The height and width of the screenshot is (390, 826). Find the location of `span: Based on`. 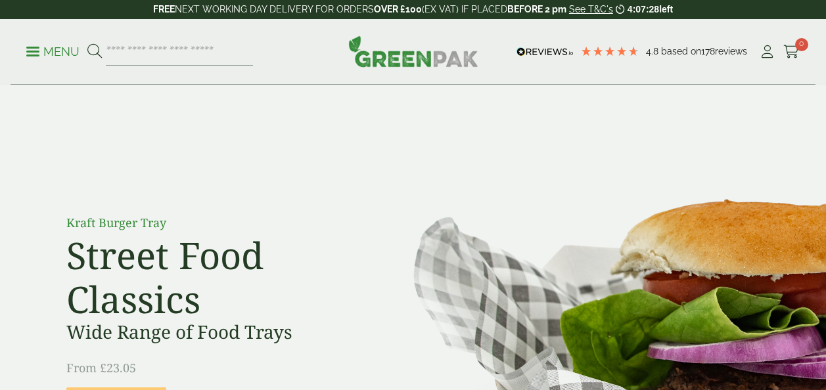

span: Based on is located at coordinates (681, 51).